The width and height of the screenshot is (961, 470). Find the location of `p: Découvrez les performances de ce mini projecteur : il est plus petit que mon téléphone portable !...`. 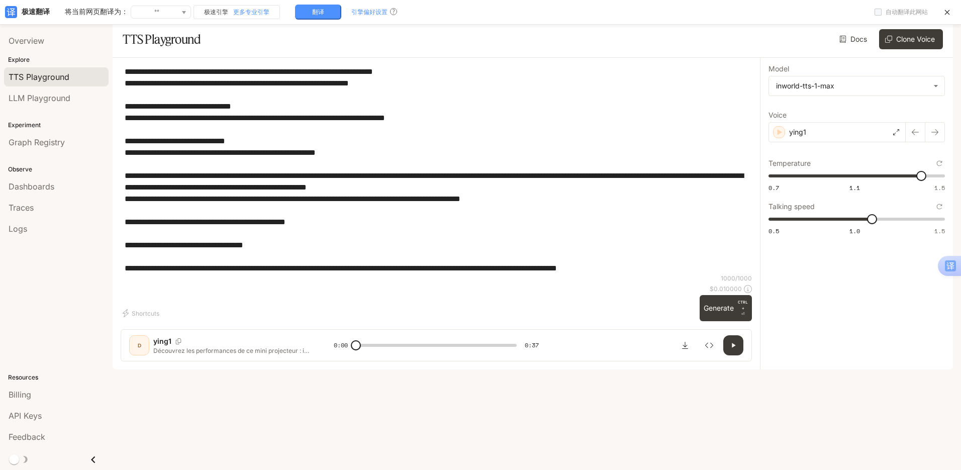

p: Découvrez les performances de ce mini projecteur : il est plus petit que mon téléphone portable !... is located at coordinates (231, 350).